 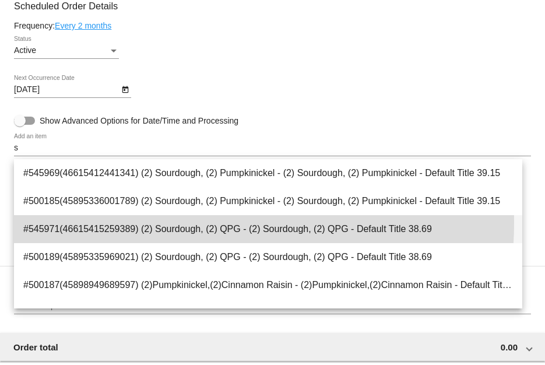 I want to click on span: Active, so click(x=25, y=50).